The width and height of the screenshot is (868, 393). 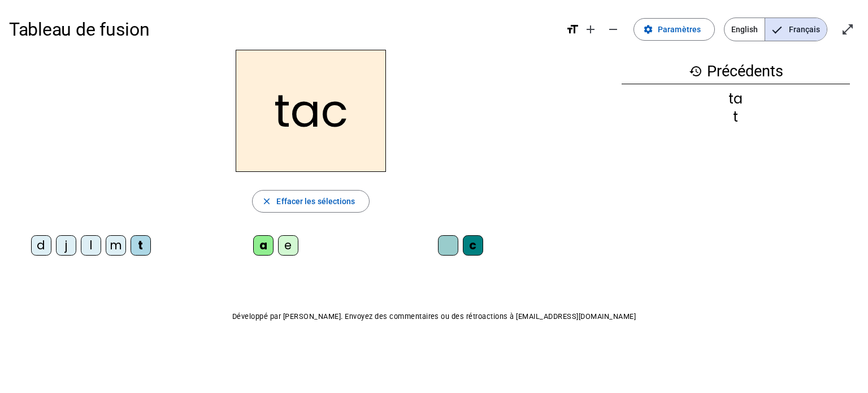 I want to click on span: Paramètres, so click(x=680, y=30).